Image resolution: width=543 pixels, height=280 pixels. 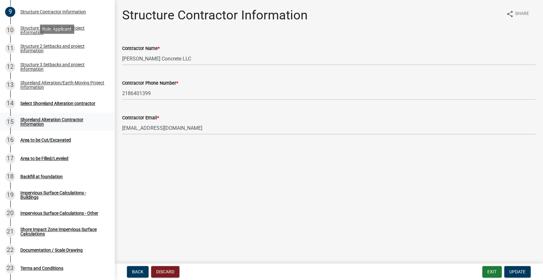 What do you see at coordinates (62, 48) in the screenshot?
I see `div: Structure 2 Setbacks and project information` at bounding box center [62, 48].